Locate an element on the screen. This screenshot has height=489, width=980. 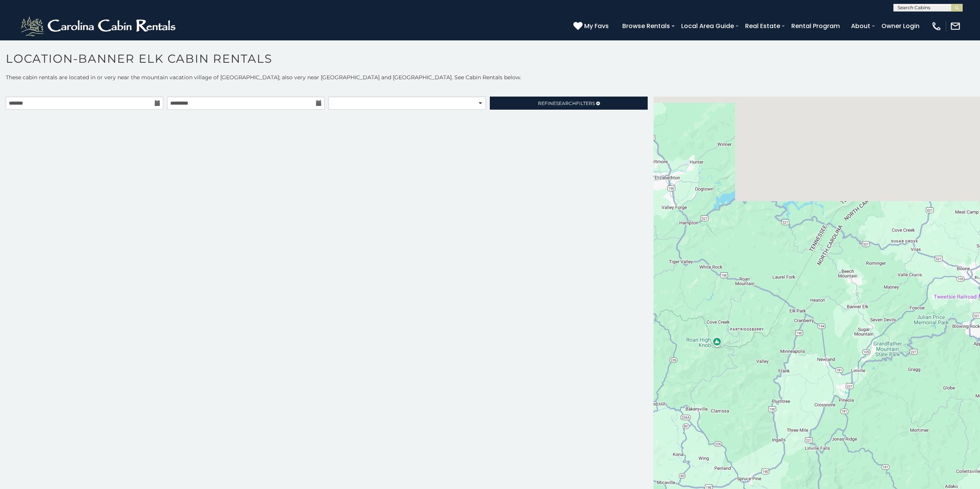
a: About is located at coordinates (861, 25).